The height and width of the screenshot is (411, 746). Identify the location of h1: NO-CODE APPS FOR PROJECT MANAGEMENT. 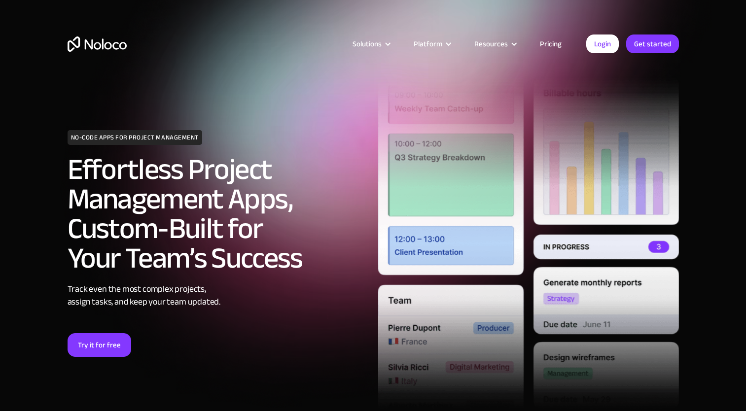
(135, 138).